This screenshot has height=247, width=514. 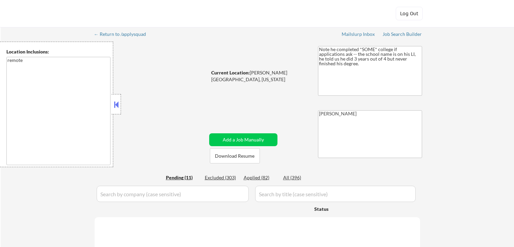 I want to click on button: Log Out, so click(x=409, y=14).